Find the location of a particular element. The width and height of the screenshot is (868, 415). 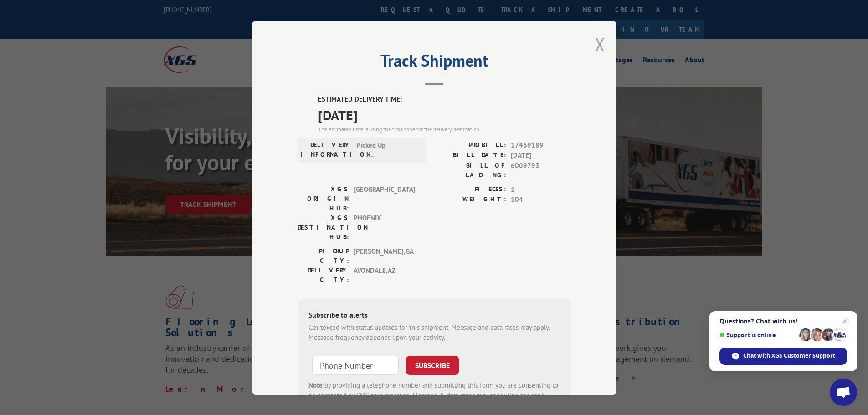

h2: Track Shipment is located at coordinates (434, 62).